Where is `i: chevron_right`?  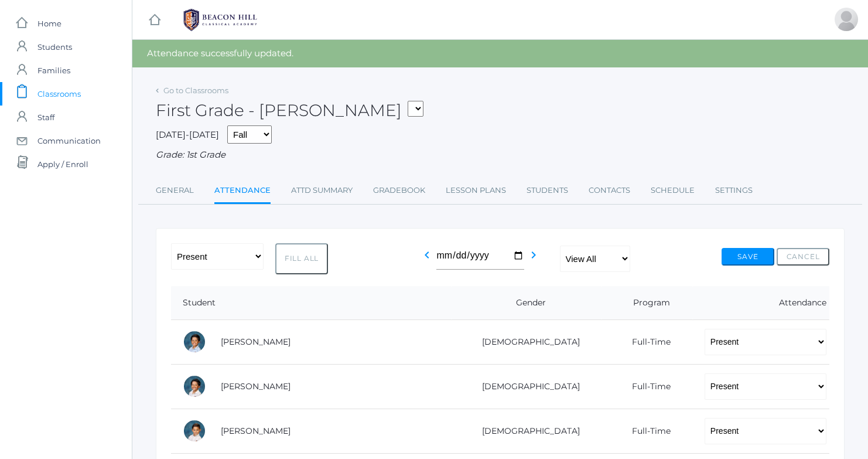 i: chevron_right is located at coordinates (534, 255).